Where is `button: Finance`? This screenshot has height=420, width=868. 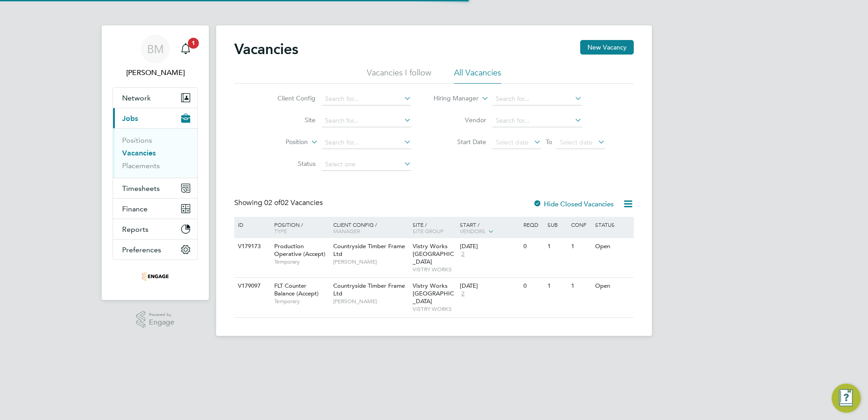
button: Finance is located at coordinates (155, 209).